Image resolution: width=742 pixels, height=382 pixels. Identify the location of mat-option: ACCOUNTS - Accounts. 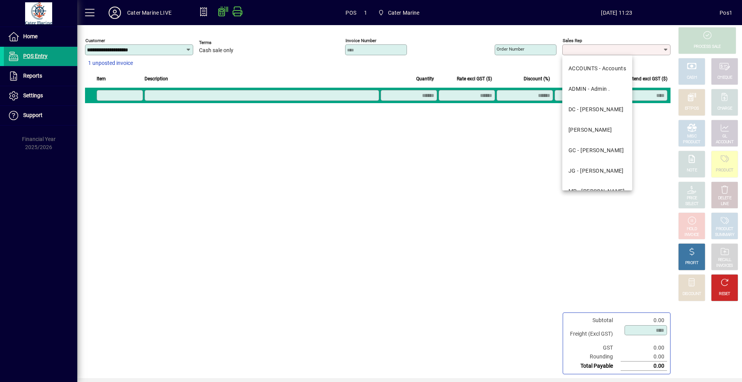
(597, 68).